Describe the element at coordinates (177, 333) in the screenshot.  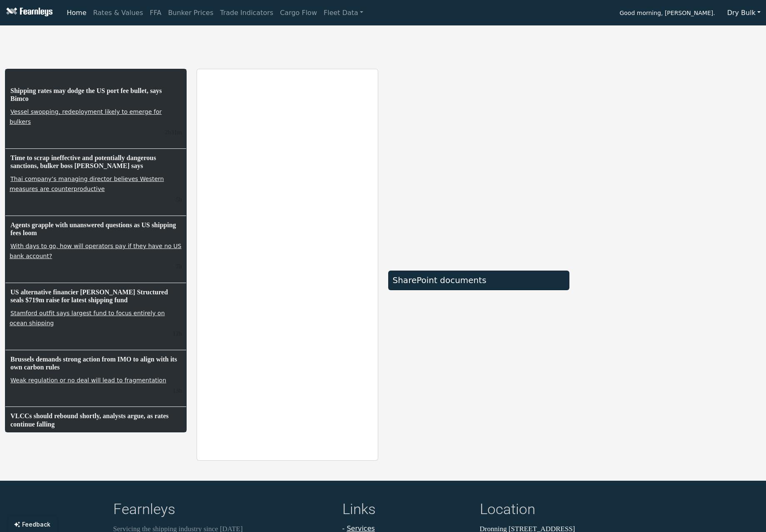
I see `small: 08/10/2025, 11:20:54 pm` at that location.